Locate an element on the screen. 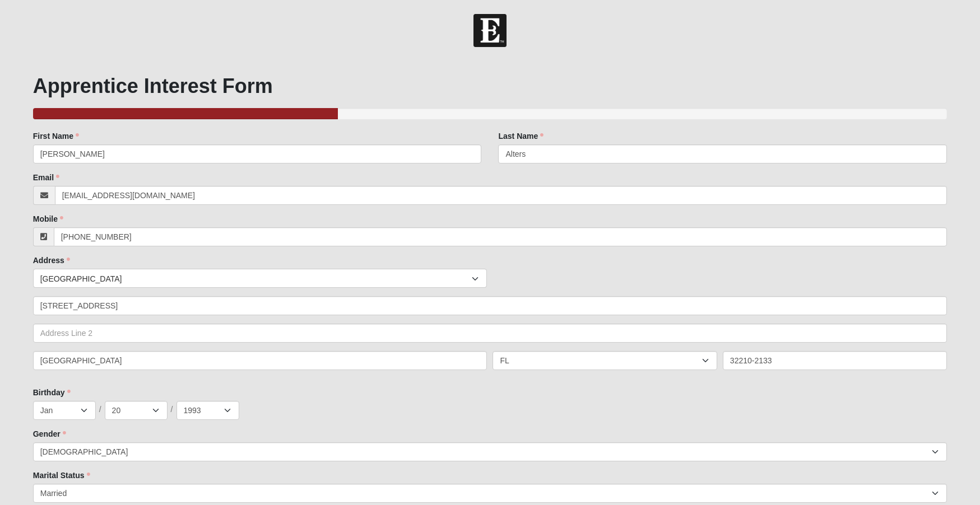 The image size is (980, 505). img: Church of Eleven22 Logo is located at coordinates (490, 30).